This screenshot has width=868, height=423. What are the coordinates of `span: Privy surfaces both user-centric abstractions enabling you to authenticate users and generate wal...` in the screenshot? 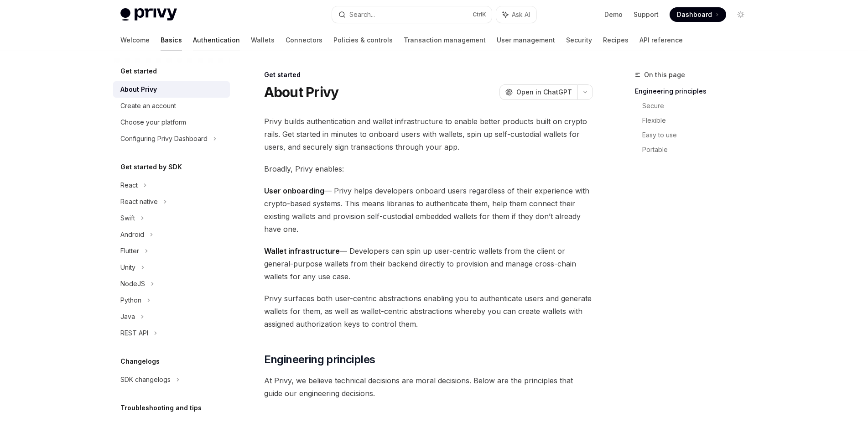 It's located at (428, 311).